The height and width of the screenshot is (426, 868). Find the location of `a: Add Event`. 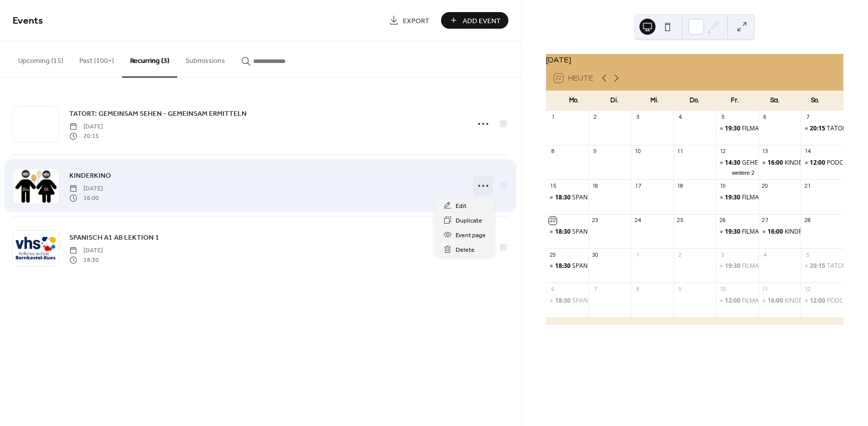

a: Add Event is located at coordinates (475, 20).